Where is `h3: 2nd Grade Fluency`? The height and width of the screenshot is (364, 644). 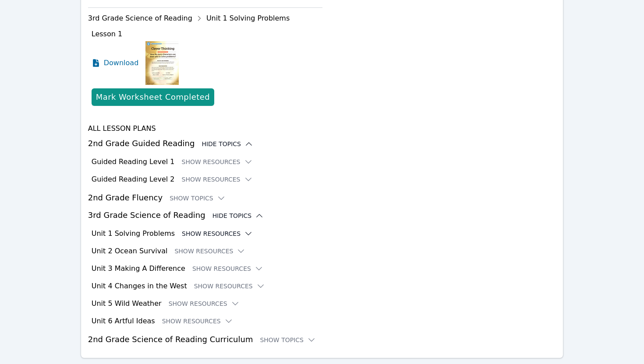 h3: 2nd Grade Fluency is located at coordinates (322, 198).